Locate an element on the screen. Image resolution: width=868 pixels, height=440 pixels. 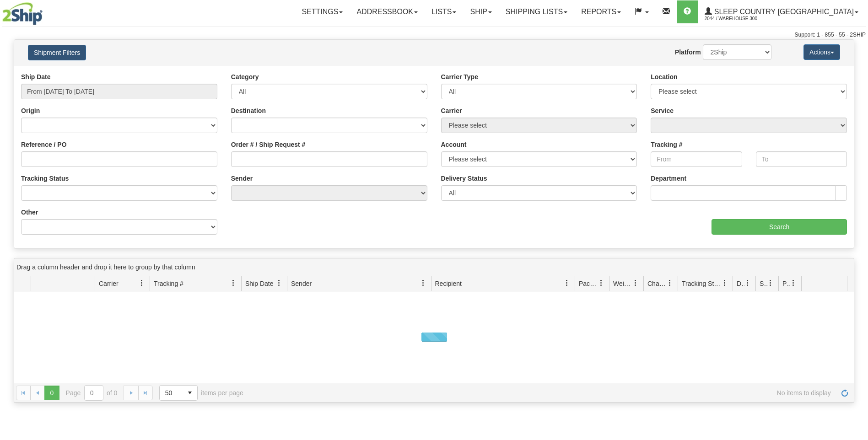
span: select is located at coordinates (190, 393).